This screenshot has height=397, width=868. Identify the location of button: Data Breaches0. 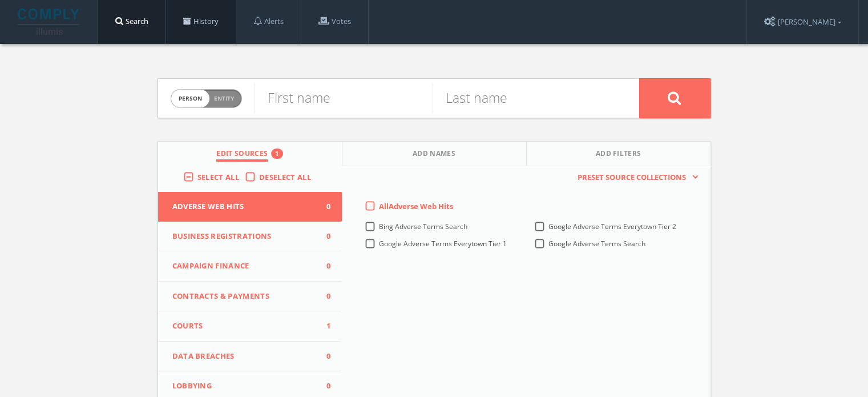
(250, 356).